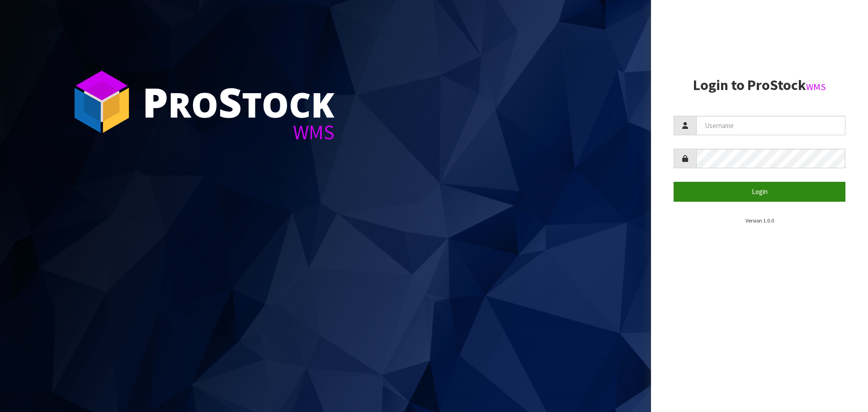 The height and width of the screenshot is (412, 868). Describe the element at coordinates (771, 125) in the screenshot. I see `input: Username` at that location.